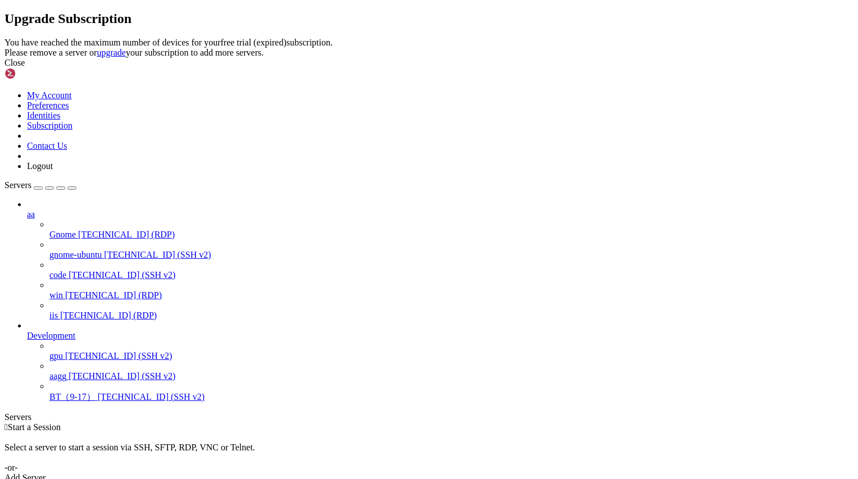 Image resolution: width=858 pixels, height=479 pixels. I want to click on a: My Account, so click(49, 95).